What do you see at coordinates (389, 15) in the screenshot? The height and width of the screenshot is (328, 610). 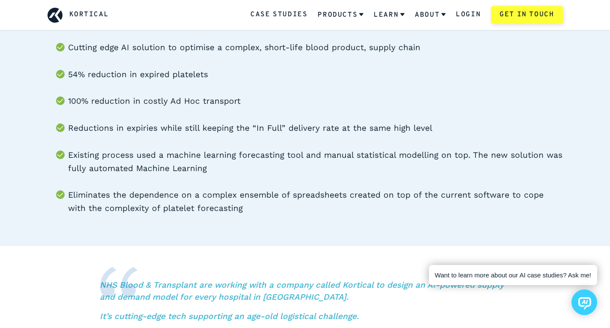 I see `a: Learn` at bounding box center [389, 15].